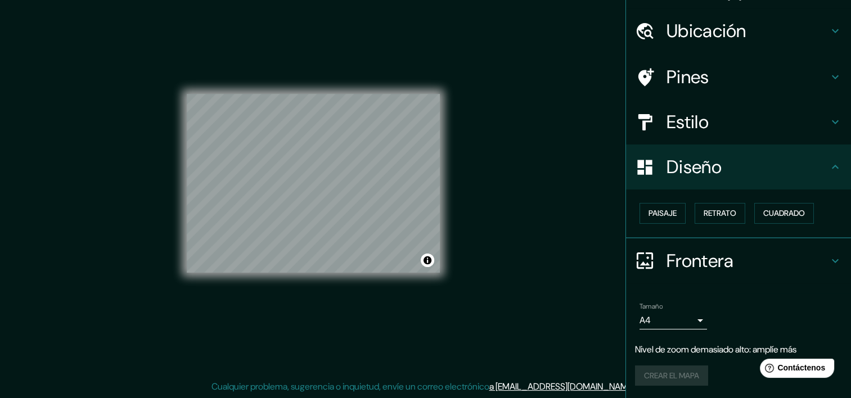 Image resolution: width=851 pixels, height=398 pixels. Describe the element at coordinates (739, 350) in the screenshot. I see `p: Nivel de zoom demasiado alto: amplíe más` at that location.